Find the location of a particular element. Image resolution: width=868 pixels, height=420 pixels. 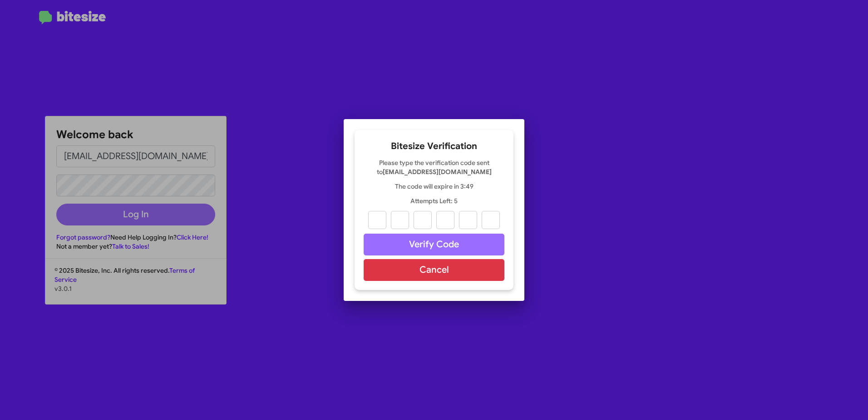

p: The code will expire in 3:49 is located at coordinates (434, 186).